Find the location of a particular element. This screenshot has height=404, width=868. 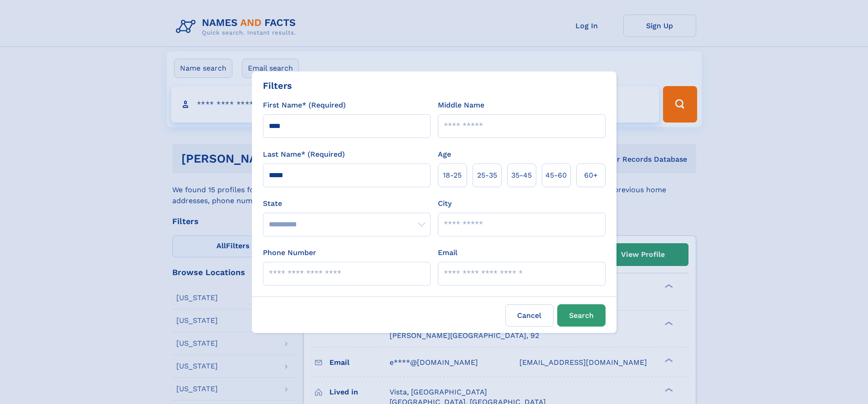

span: 45‑60 is located at coordinates (556, 176).